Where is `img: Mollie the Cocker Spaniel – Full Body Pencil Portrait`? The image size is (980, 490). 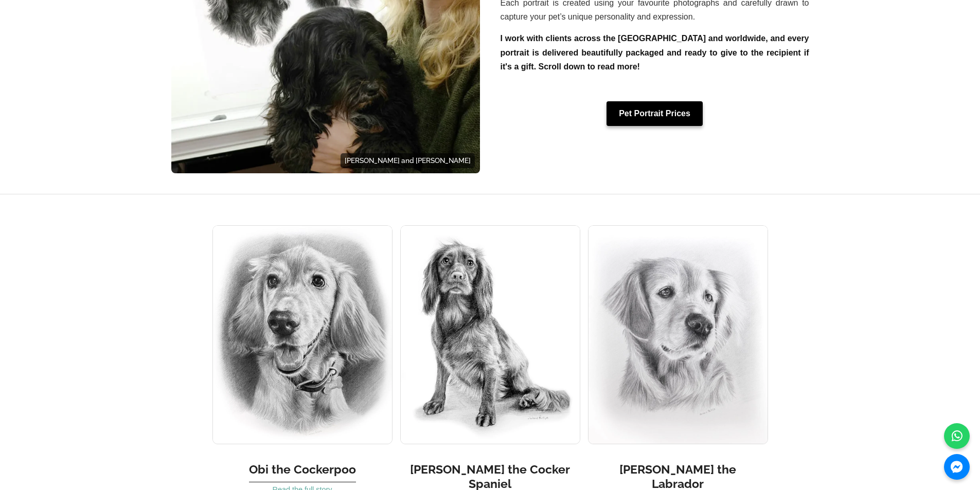 img: Mollie the Cocker Spaniel – Full Body Pencil Portrait is located at coordinates (490, 335).